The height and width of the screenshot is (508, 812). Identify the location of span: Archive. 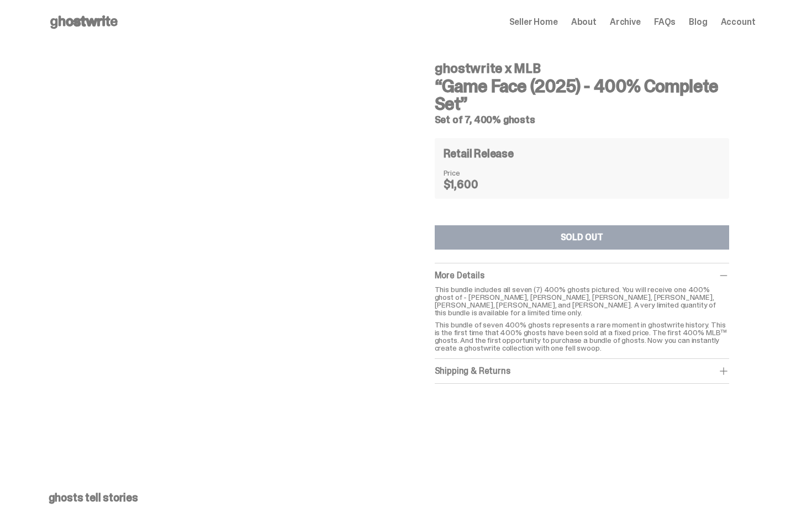
(625, 23).